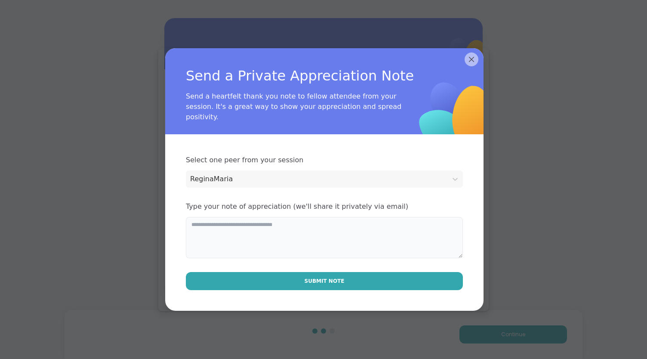  Describe the element at coordinates (325, 207) in the screenshot. I see `span: Type your note of appreciation (we'll share it privately via email)` at that location.